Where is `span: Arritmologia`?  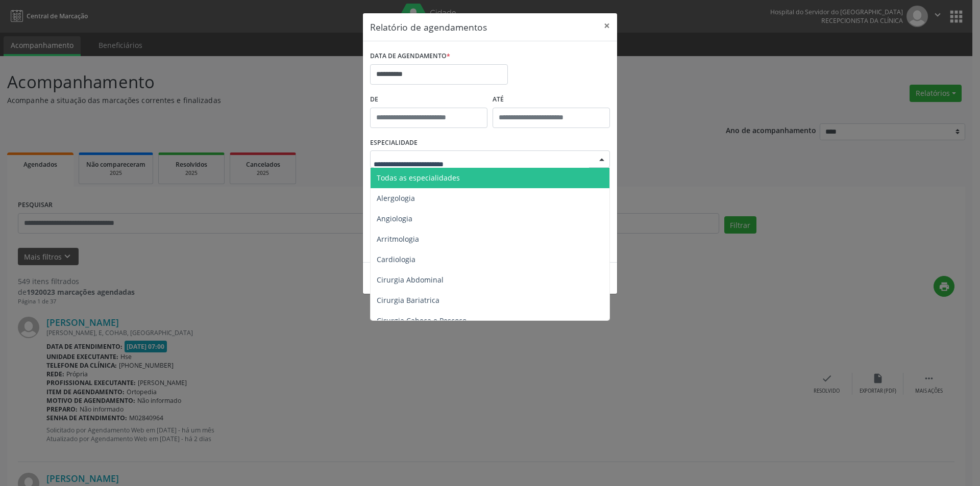 span: Arritmologia is located at coordinates (398, 239).